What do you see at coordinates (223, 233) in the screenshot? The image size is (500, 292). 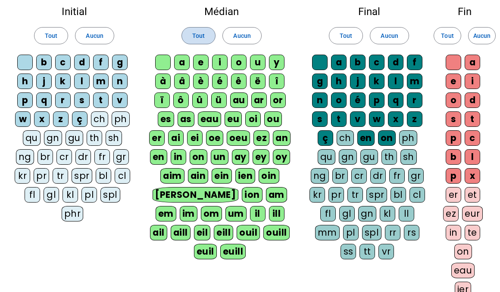 I see `div: eill` at bounding box center [223, 233].